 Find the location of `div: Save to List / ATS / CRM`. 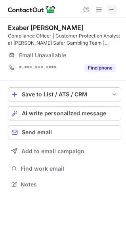

div: Save to List / ATS / CRM is located at coordinates (64, 94).